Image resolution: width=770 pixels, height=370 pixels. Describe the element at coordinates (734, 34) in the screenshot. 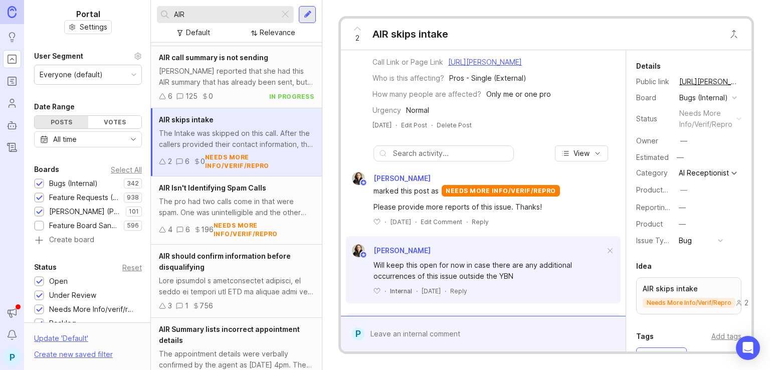

I see `button: Close button` at that location.